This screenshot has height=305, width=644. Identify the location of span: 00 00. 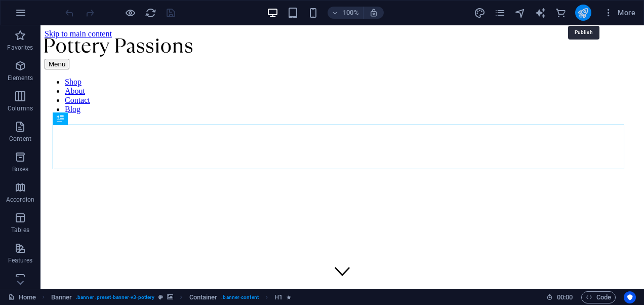
(564, 297).